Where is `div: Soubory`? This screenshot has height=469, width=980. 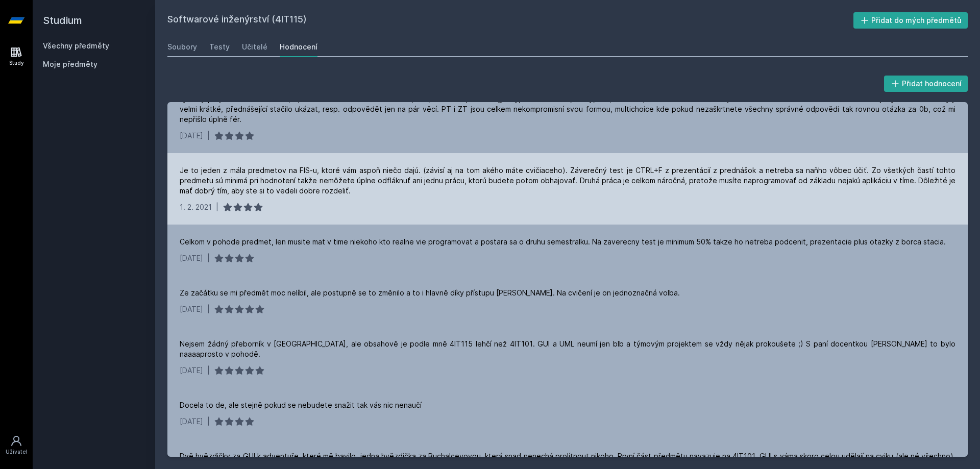 div: Soubory is located at coordinates (182, 47).